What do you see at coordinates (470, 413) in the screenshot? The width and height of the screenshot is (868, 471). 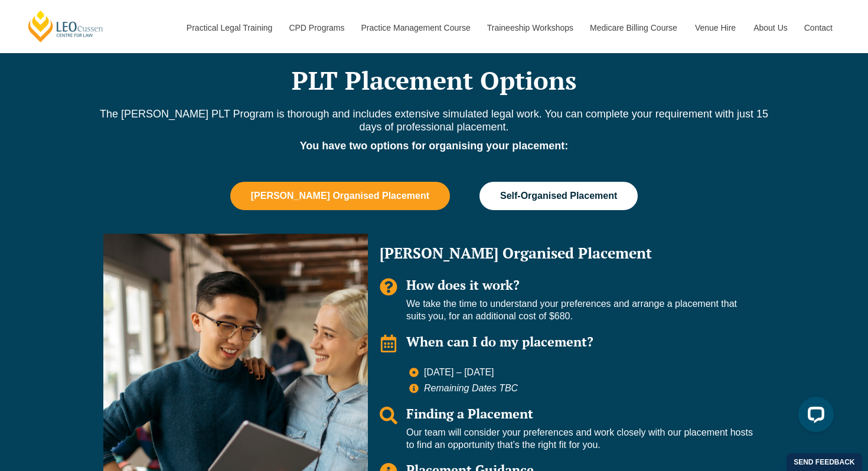 I see `span: Finding a Placement` at bounding box center [470, 413].